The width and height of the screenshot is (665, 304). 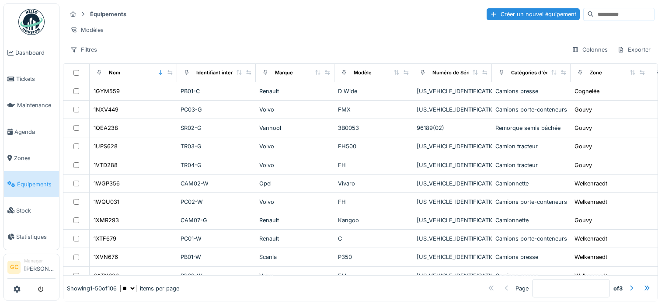 What do you see at coordinates (31, 158) in the screenshot?
I see `a: Zones` at bounding box center [31, 158].